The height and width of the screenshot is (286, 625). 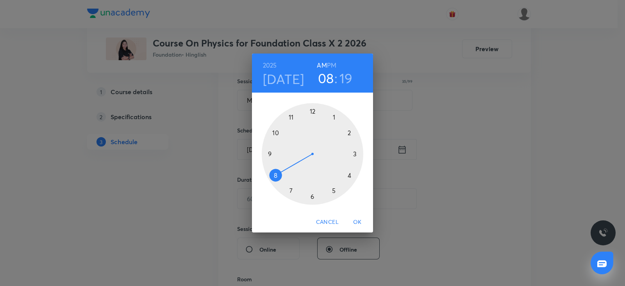 What do you see at coordinates (357, 222) in the screenshot?
I see `span: OK` at bounding box center [357, 222].